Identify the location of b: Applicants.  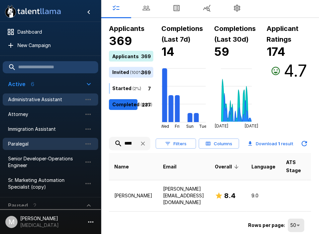
(127, 29).